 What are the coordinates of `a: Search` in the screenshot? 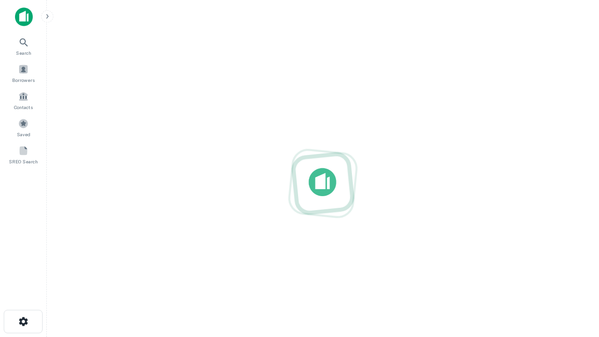 It's located at (23, 46).